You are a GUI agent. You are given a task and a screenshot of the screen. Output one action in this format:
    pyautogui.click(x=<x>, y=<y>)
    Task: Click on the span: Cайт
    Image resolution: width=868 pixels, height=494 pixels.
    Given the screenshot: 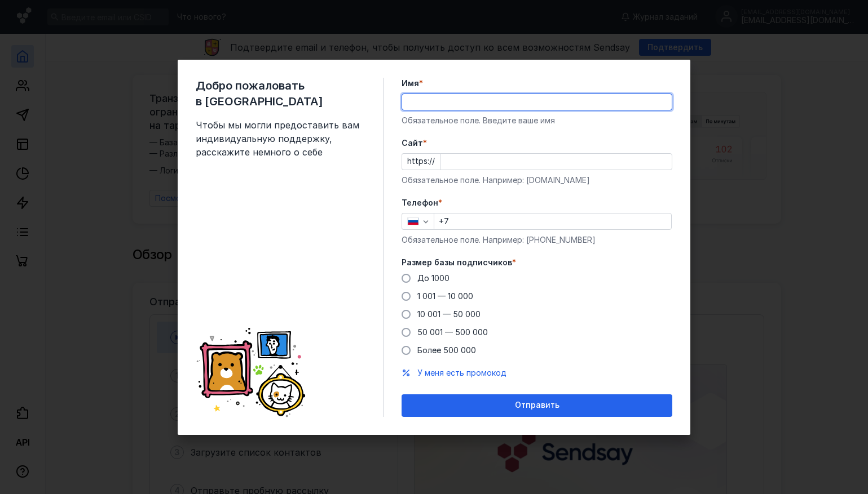 What is the action you would take?
    pyautogui.click(x=412, y=143)
    